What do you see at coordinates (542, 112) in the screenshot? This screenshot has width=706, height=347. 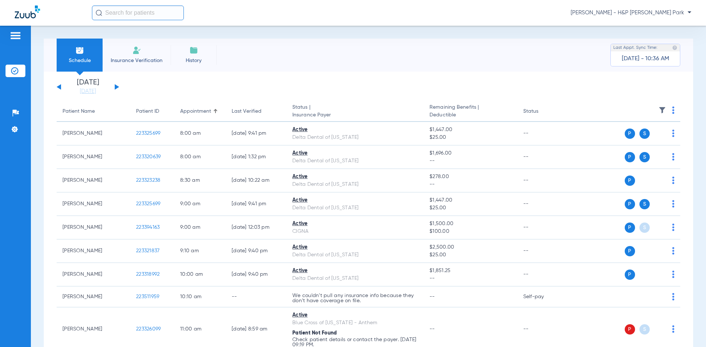 I see `th: Status` at bounding box center [542, 112].